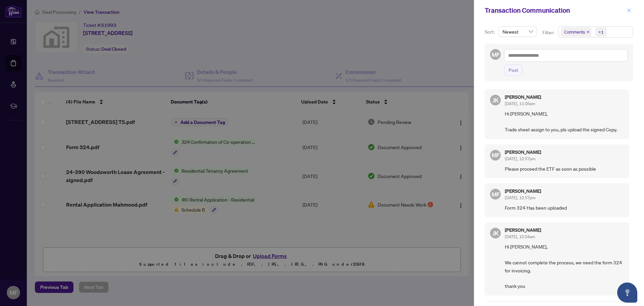  What do you see at coordinates (627, 293) in the screenshot?
I see `button: Open asap` at bounding box center [627, 293].